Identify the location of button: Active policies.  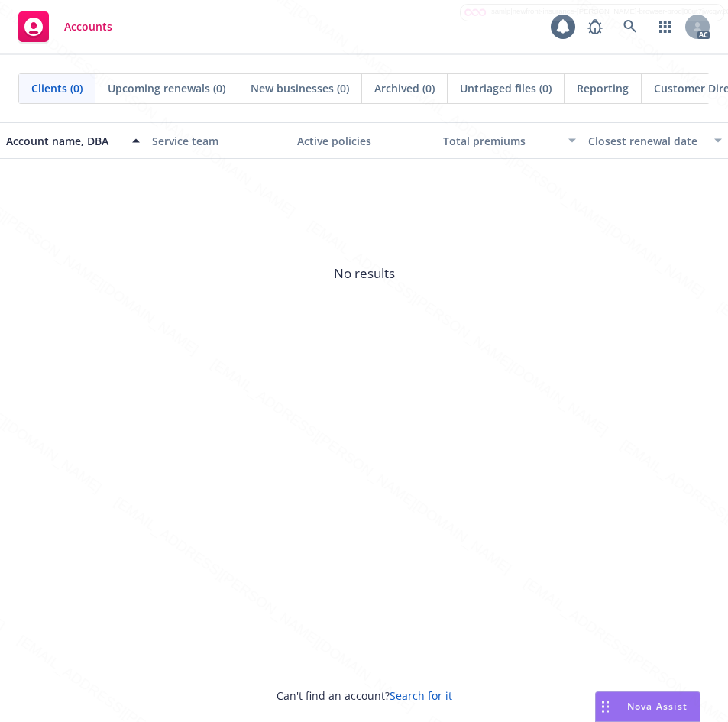
(364, 141).